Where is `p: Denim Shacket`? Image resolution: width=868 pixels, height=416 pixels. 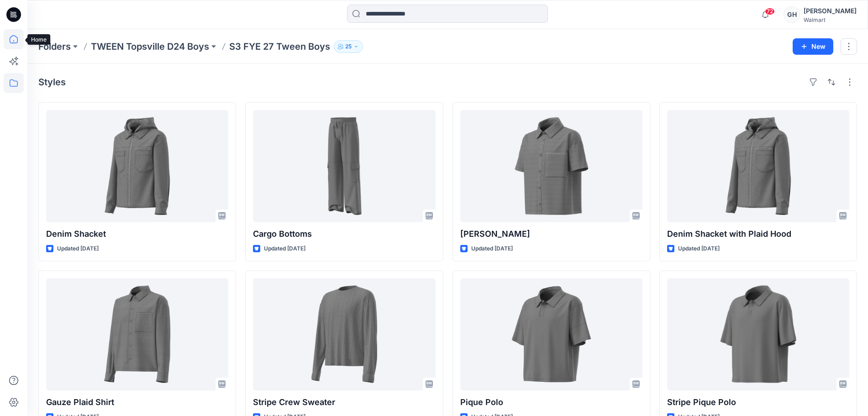 p: Denim Shacket is located at coordinates (136, 234).